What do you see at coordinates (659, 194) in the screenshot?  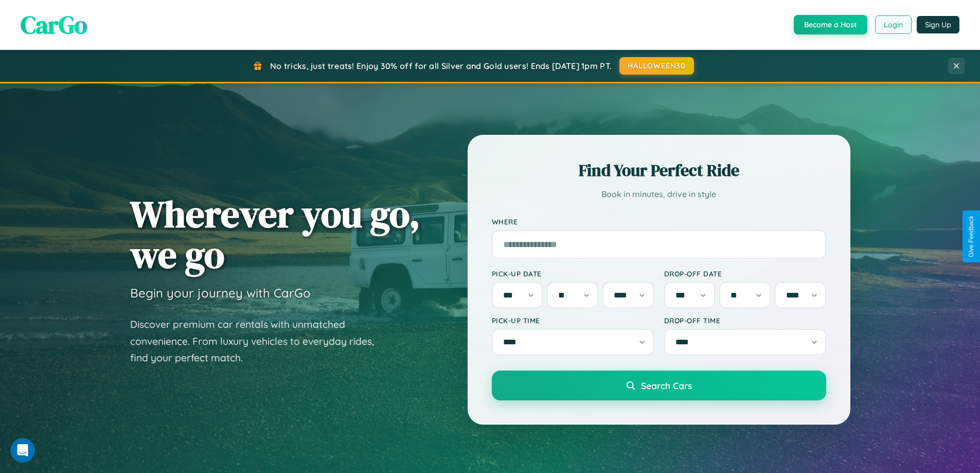 I see `p: Book in minutes, drive in style` at bounding box center [659, 194].